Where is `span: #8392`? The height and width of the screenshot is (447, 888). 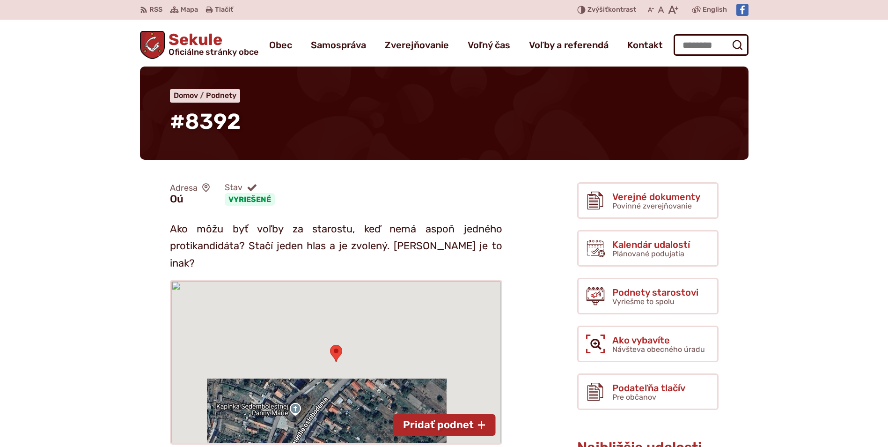
span: #8392 is located at coordinates (205, 121).